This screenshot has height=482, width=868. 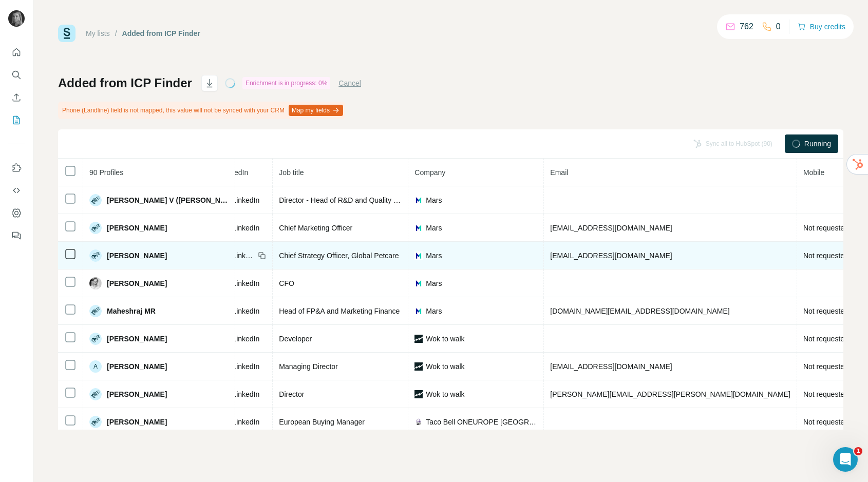 I want to click on span: Mobile, so click(x=813, y=172).